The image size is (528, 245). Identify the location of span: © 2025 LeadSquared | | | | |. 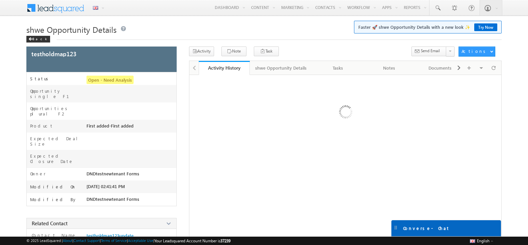
(128, 240).